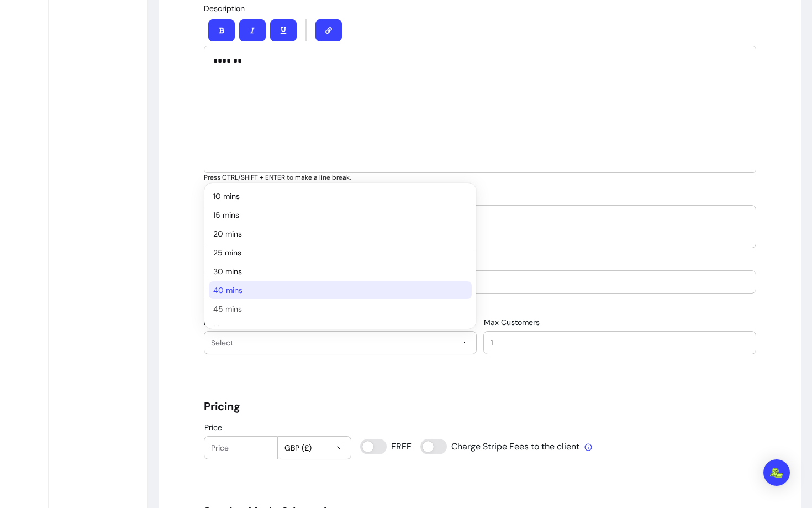 The height and width of the screenshot is (508, 812). Describe the element at coordinates (233, 323) in the screenshot. I see `label: Duration (mins)` at that location.